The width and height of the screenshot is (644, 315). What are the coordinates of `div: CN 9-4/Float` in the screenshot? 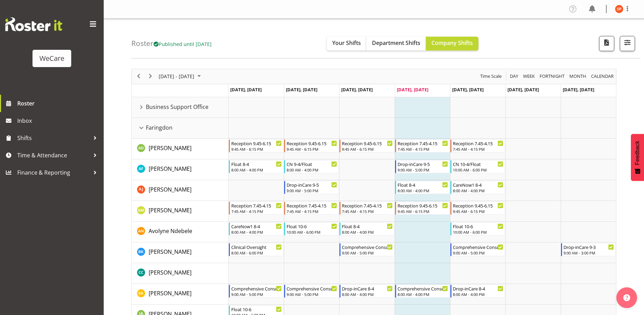 It's located at (312, 164).